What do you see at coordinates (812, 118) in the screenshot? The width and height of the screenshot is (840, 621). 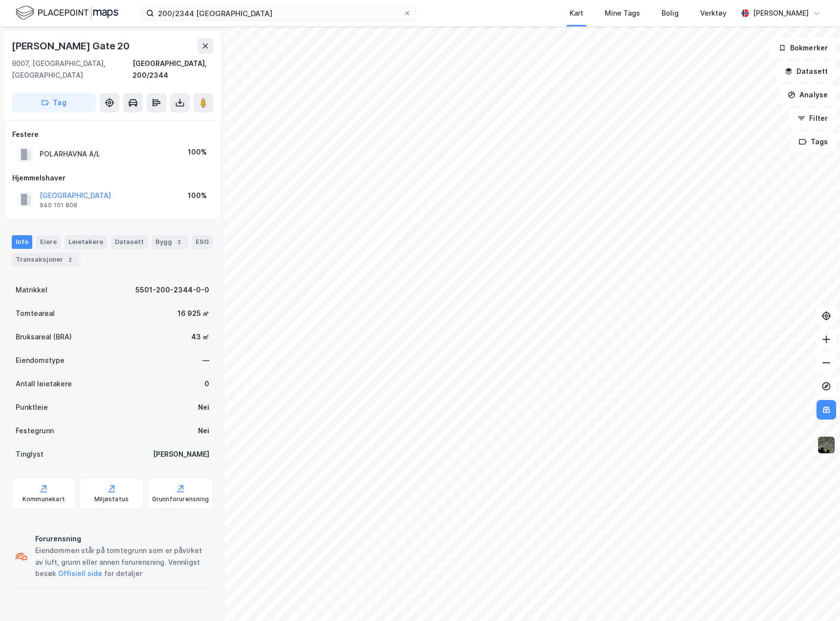 I see `button: Filter` at bounding box center [812, 118].